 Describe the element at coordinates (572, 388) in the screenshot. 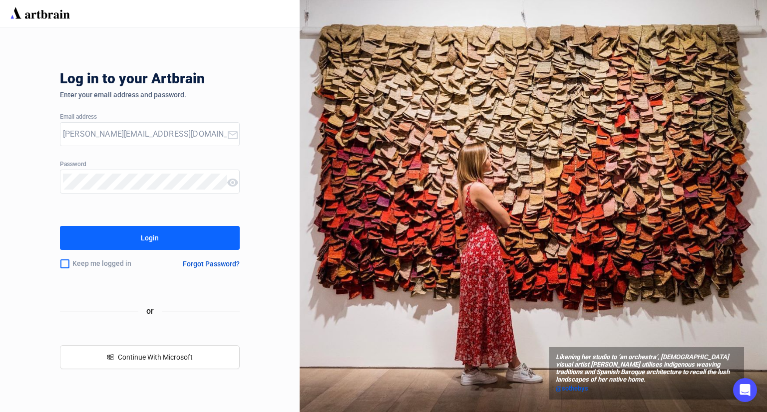

I see `span: @sothebys` at that location.